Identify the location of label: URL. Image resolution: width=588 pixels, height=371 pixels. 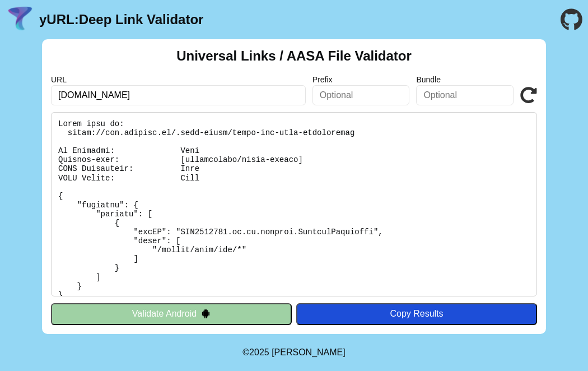
(178, 80).